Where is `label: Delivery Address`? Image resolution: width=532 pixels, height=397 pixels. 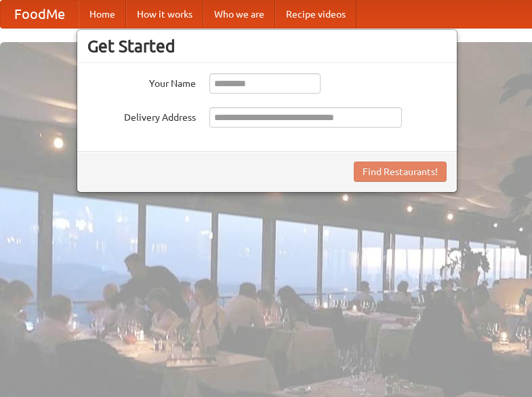
label: Delivery Address is located at coordinates (142, 115).